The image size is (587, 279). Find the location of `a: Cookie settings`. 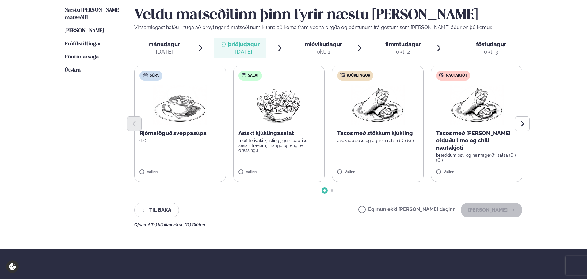

a: Cookie settings is located at coordinates (12, 267).